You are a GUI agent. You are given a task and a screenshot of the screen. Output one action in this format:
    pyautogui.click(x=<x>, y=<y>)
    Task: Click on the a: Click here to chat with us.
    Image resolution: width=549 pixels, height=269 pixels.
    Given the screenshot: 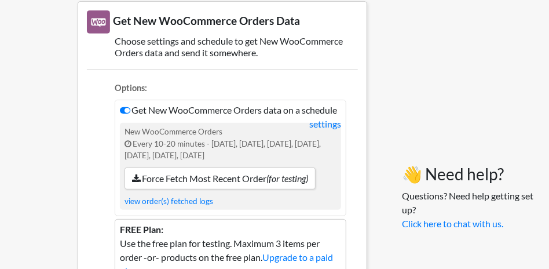 What is the action you would take?
    pyautogui.click(x=452, y=223)
    